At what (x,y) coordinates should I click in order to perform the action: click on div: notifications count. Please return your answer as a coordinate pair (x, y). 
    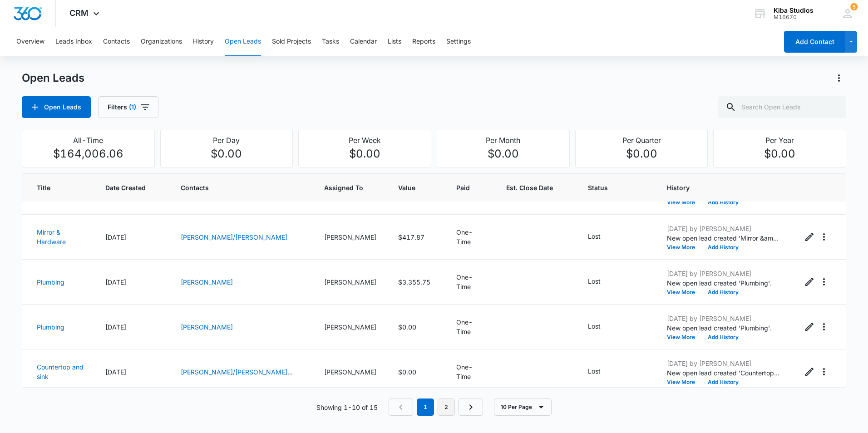
    Looking at the image, I should click on (854, 7).